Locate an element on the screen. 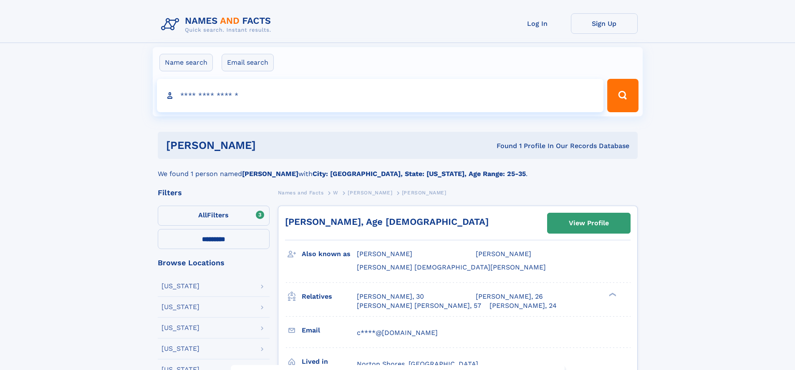 This screenshot has width=795, height=370. h3: Relatives is located at coordinates (329, 297).